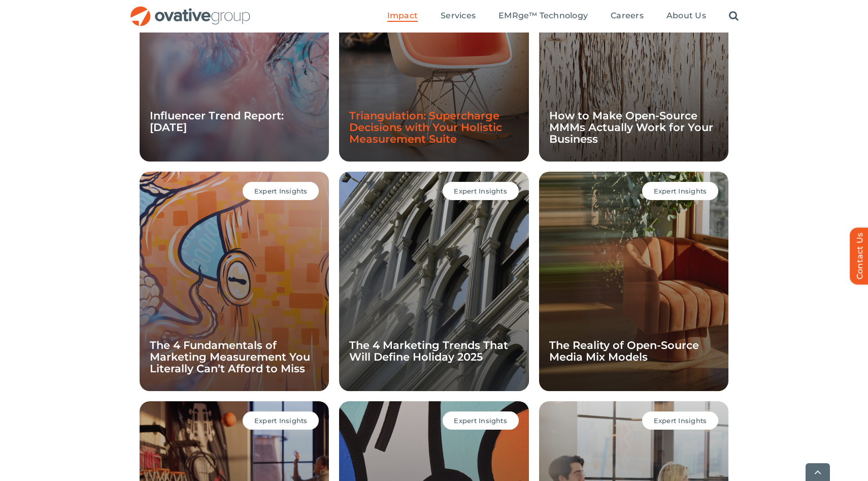 Image resolution: width=868 pixels, height=481 pixels. I want to click on span: About Us, so click(687, 16).